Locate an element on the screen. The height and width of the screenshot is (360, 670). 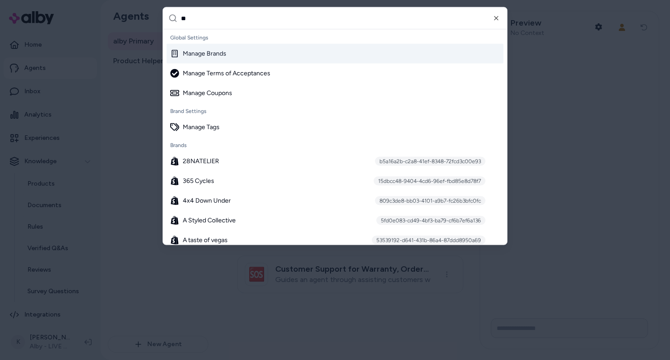
div: Brand Settings is located at coordinates (335, 111).